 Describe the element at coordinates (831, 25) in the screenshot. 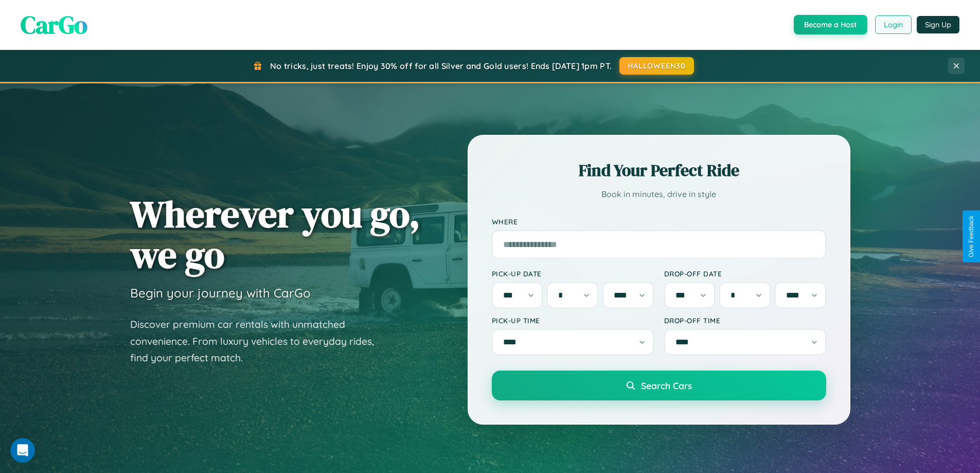

I see `button: Become a Host` at that location.